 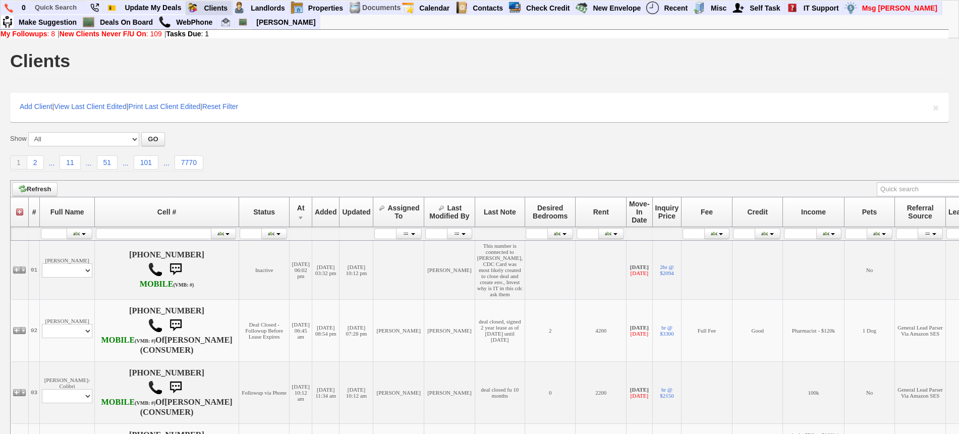 I want to click on a: IT Support, so click(x=821, y=8).